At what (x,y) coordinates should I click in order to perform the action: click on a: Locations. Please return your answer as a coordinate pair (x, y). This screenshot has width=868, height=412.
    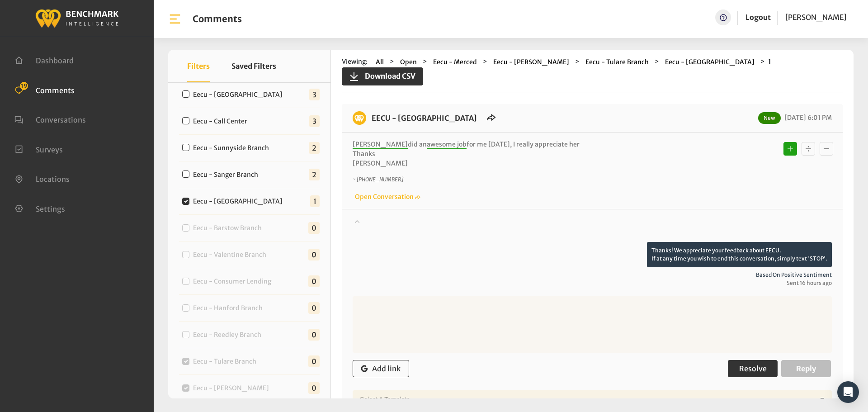
    Looking at the image, I should click on (42, 178).